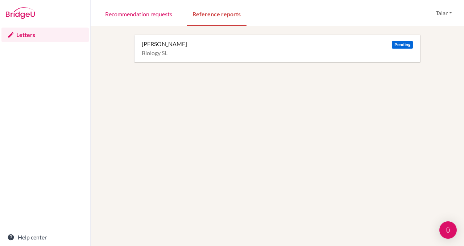 The height and width of the screenshot is (246, 464). What do you see at coordinates (20, 13) in the screenshot?
I see `img: Bridge-U` at bounding box center [20, 13].